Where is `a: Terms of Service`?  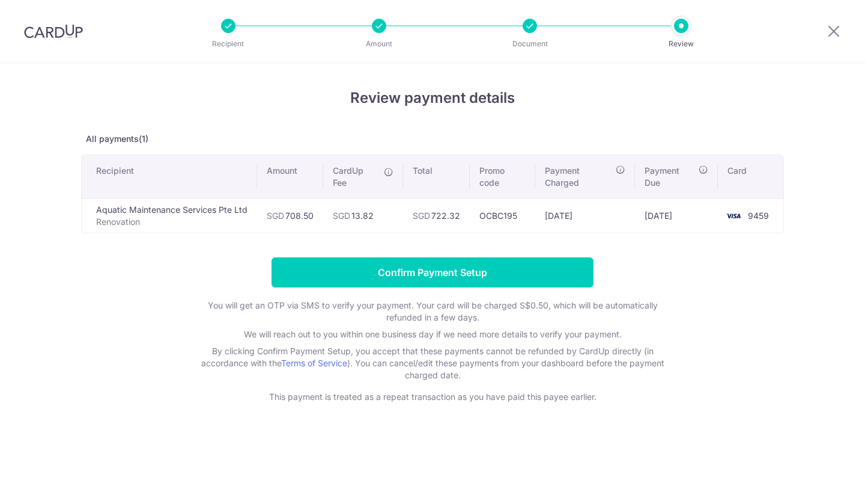 a: Terms of Service is located at coordinates (314, 363).